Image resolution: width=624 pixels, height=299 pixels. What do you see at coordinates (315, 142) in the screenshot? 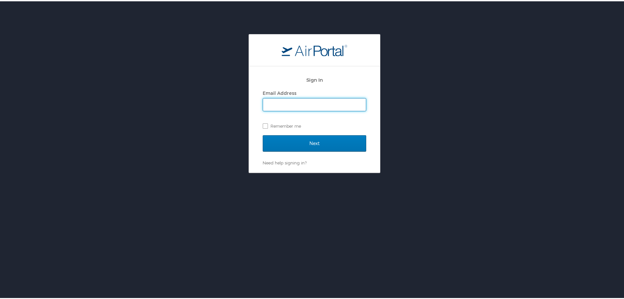
I see `input: Next` at bounding box center [315, 142].